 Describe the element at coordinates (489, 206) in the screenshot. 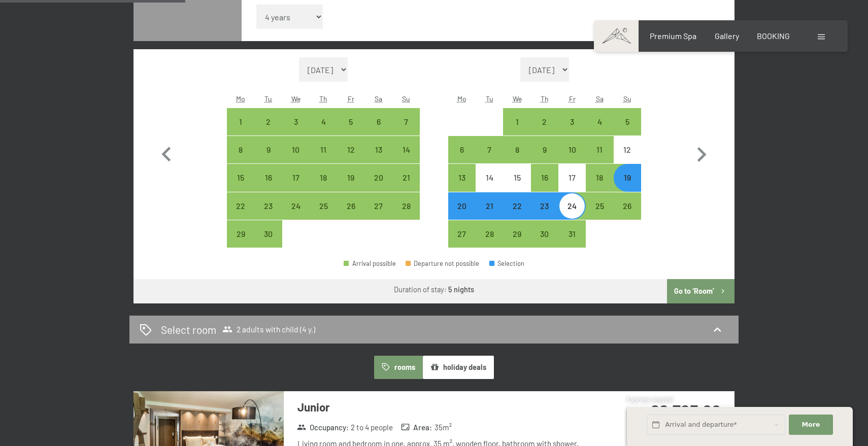

I see `div: Tue Oct 21 2025` at that location.